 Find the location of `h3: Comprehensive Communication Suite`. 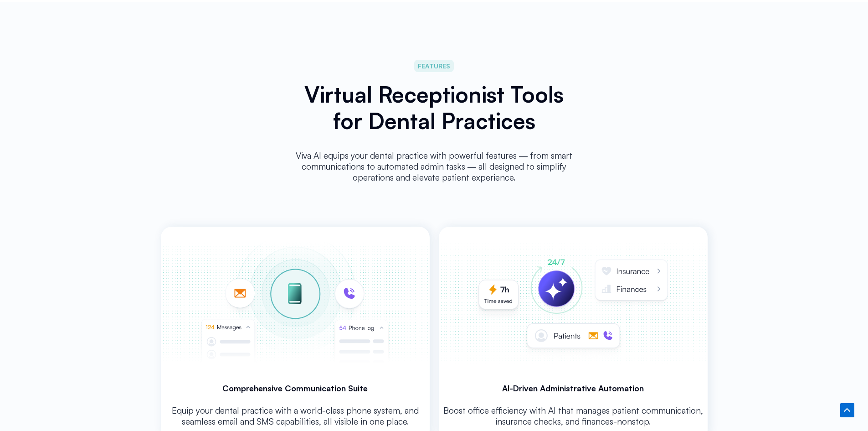

h3: Comprehensive Communication Suite is located at coordinates (295, 388).